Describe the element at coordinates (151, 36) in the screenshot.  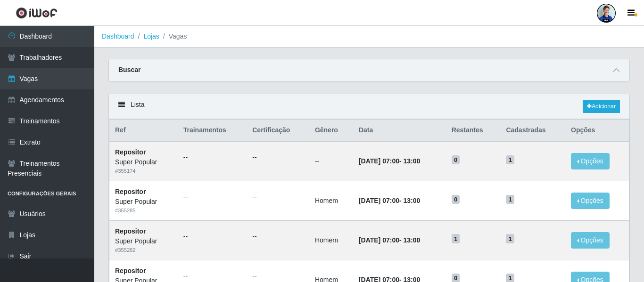
I see `a: Lojas` at that location.